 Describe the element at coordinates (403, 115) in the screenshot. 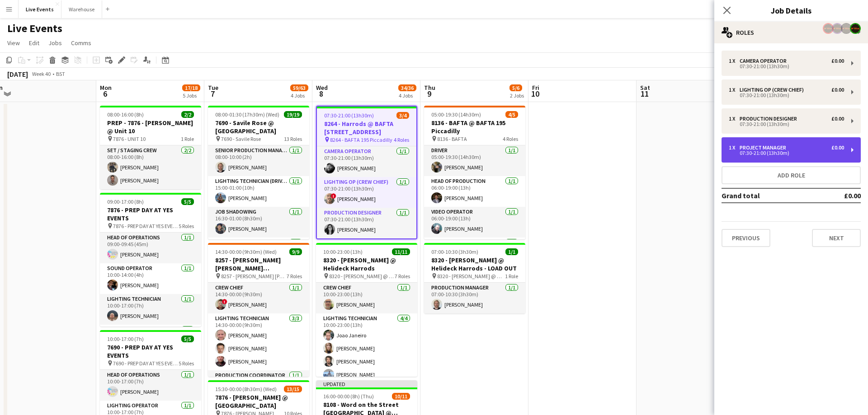

I see `span: 3/4` at that location.